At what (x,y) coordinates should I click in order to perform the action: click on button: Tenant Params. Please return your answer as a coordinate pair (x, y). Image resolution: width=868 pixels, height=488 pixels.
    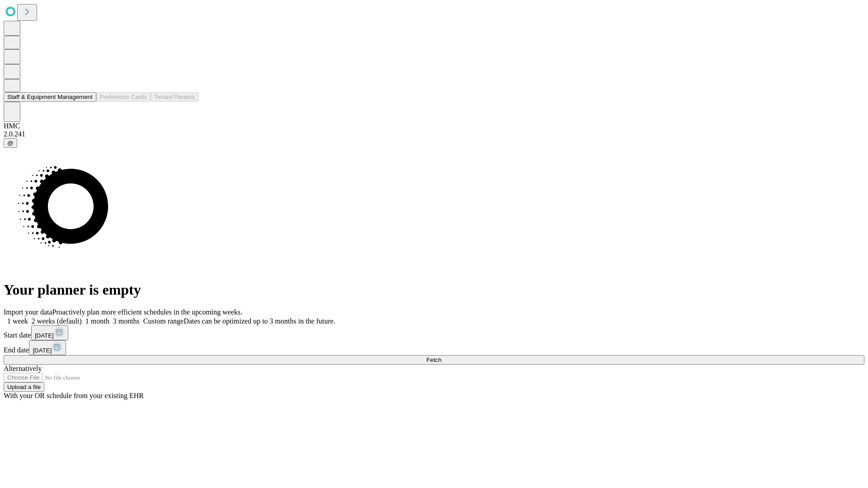
    Looking at the image, I should click on (175, 97).